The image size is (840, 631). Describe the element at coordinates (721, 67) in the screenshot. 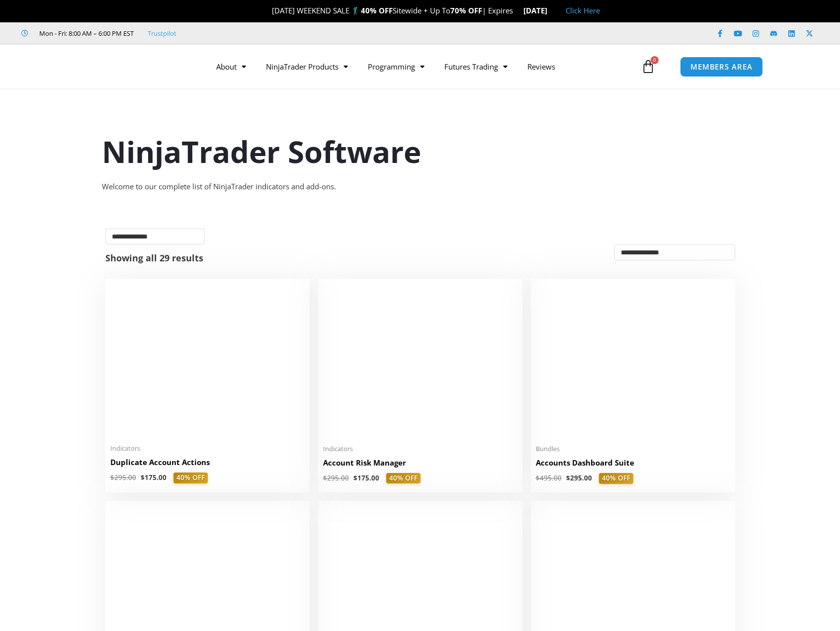

I see `span: MEMBERS AREA` at that location.